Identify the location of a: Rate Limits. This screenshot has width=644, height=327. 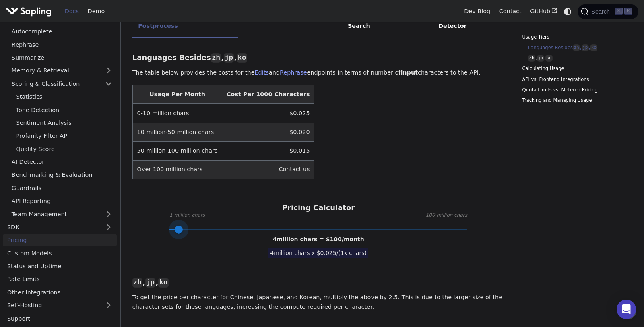
(60, 280).